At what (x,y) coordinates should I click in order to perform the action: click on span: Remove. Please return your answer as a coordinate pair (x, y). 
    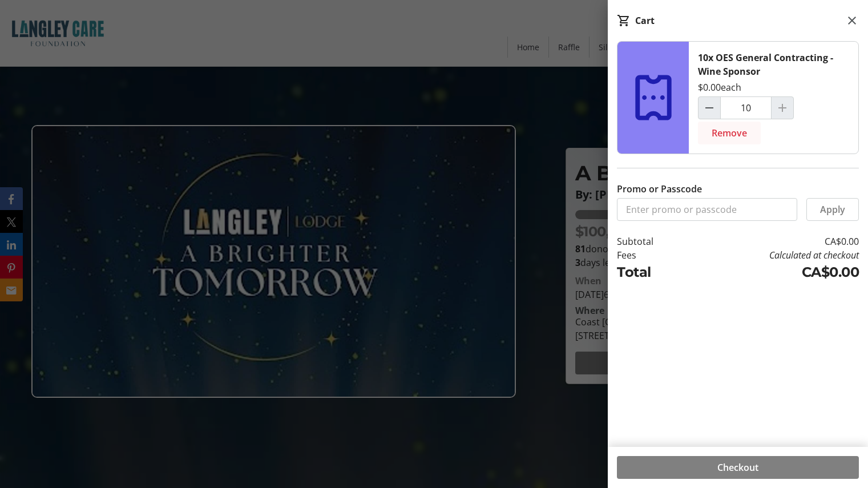
    Looking at the image, I should click on (729, 133).